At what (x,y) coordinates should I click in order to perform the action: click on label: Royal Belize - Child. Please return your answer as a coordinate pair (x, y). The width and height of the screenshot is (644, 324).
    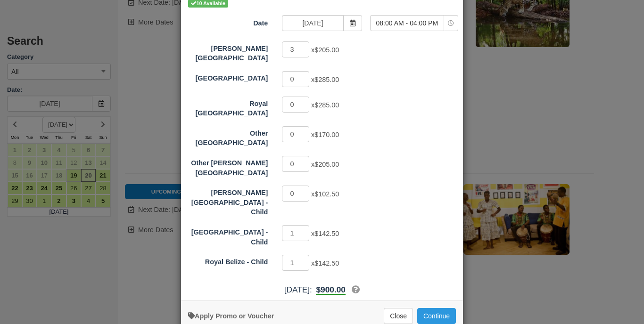
    Looking at the image, I should click on (227, 260).